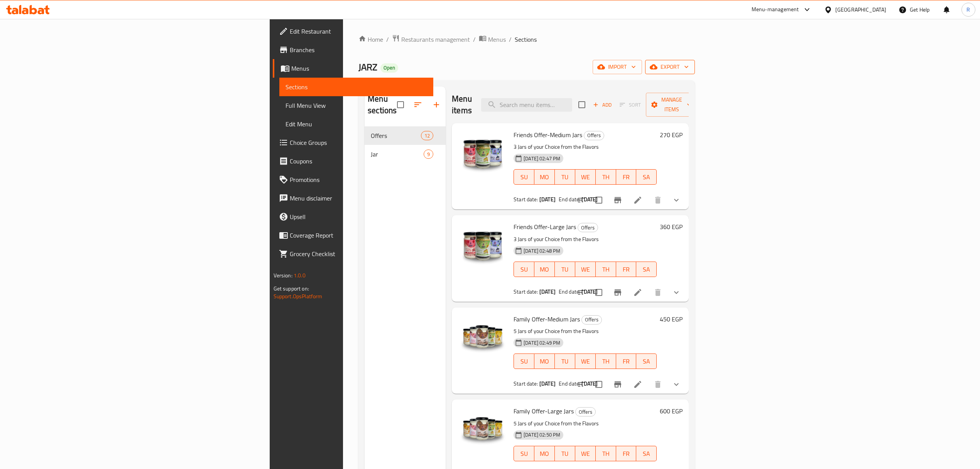 The image size is (980, 469). What do you see at coordinates (359, 142) in the screenshot?
I see `span: Choice Groups` at bounding box center [359, 142].